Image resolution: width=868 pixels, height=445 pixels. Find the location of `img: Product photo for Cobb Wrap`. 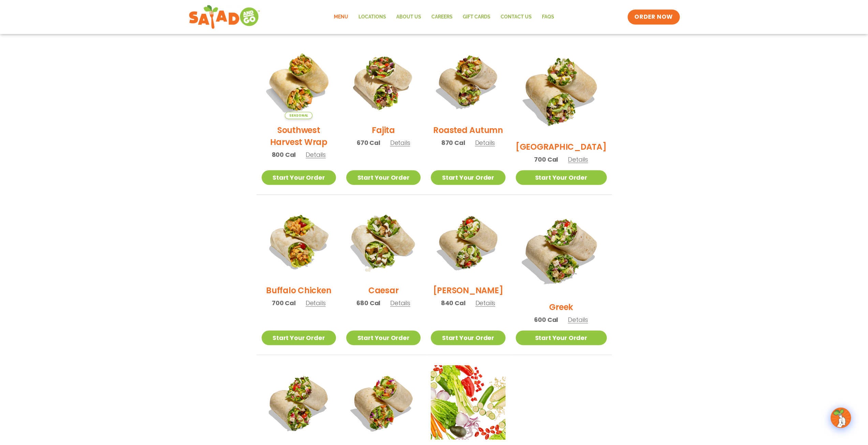

img: Product photo for Cobb Wrap is located at coordinates (468, 242).